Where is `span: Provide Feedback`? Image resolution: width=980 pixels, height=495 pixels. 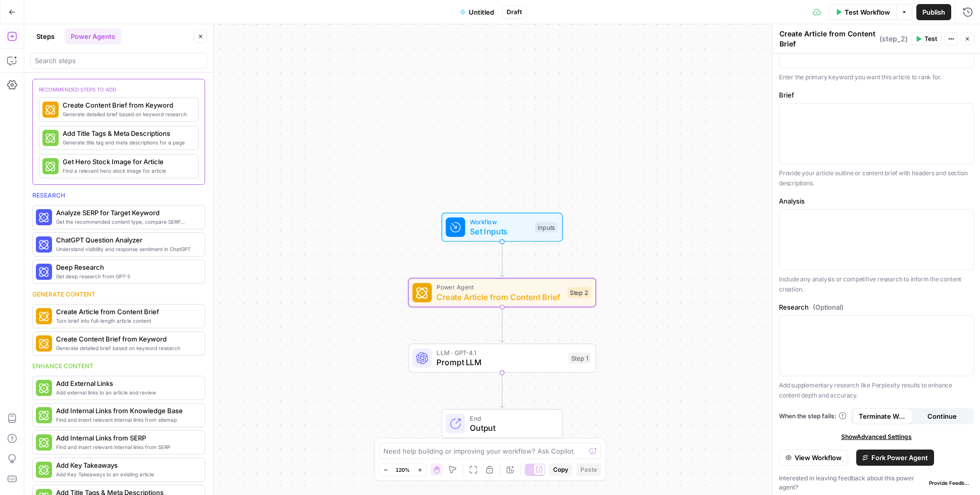
span: Provide Feedback is located at coordinates (949, 483).